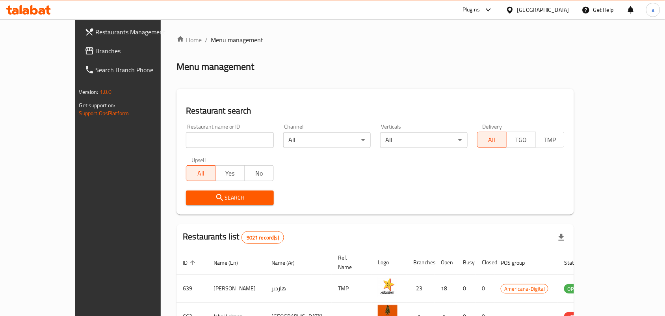 The width and height of the screenshot is (665, 316). What do you see at coordinates (574, 289) in the screenshot?
I see `div: OPEN` at bounding box center [574, 289].